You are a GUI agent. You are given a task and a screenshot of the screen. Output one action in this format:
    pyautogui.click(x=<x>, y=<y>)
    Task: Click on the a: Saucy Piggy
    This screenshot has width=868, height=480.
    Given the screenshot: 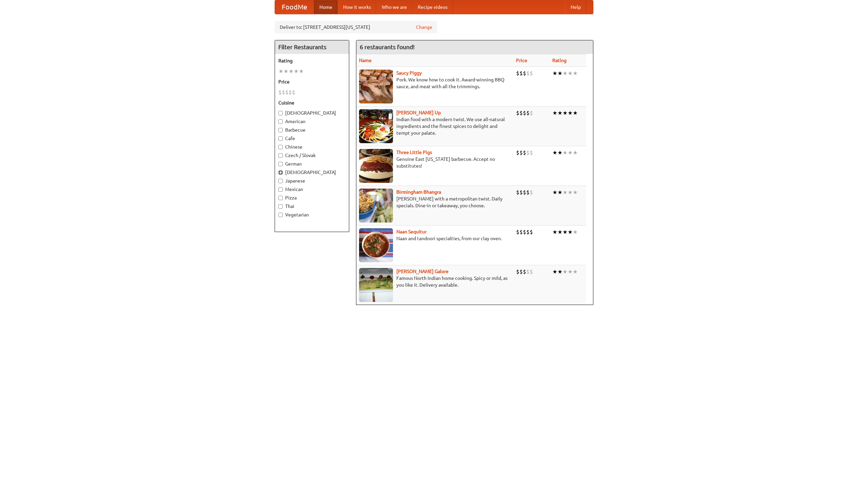 What is the action you would take?
    pyautogui.click(x=409, y=73)
    